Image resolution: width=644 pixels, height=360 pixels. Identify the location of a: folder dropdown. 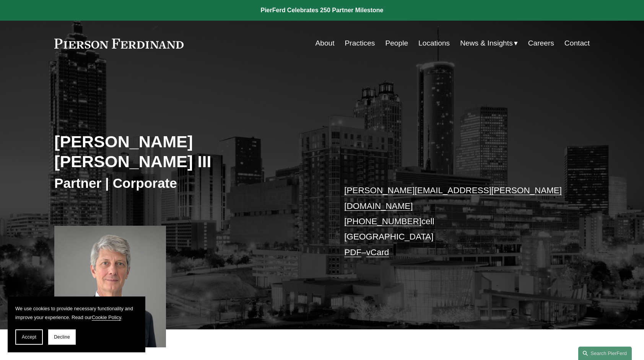
(489, 43).